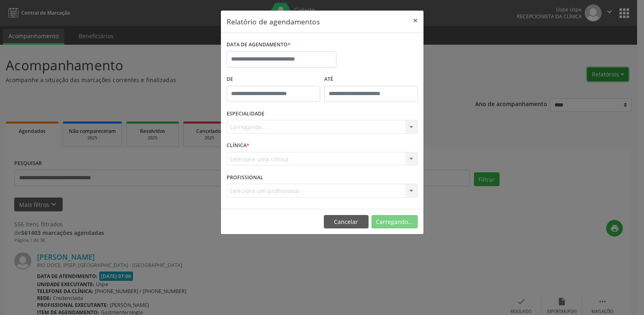 Image resolution: width=644 pixels, height=315 pixels. What do you see at coordinates (346, 222) in the screenshot?
I see `button: Cancelar` at bounding box center [346, 222].